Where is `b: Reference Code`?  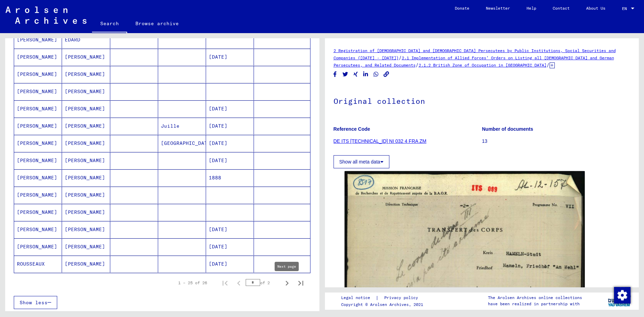
b: Reference Code is located at coordinates (352, 129).